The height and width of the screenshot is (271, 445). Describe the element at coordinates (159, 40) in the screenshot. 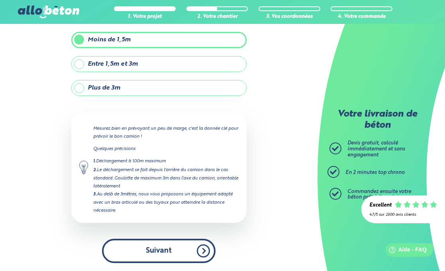

I see `label: Moins de 1,5m` at that location.